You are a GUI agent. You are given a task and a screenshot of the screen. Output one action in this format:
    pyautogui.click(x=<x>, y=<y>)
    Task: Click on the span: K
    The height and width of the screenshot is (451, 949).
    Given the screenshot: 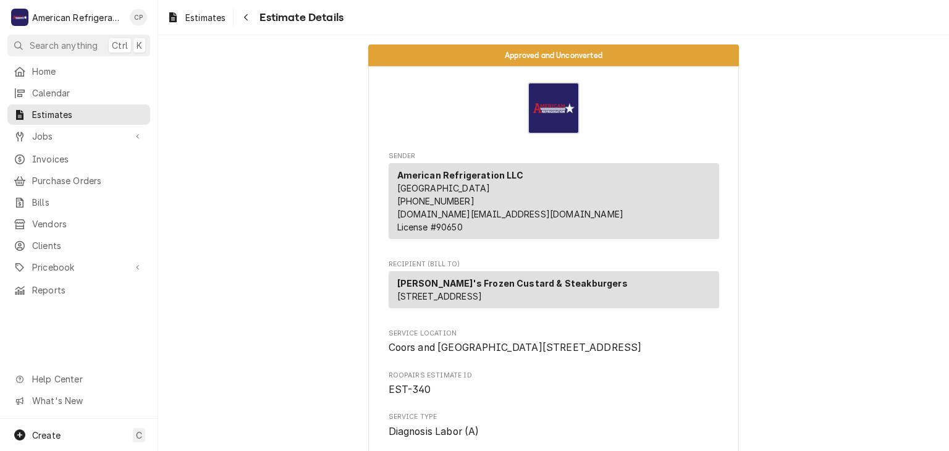 What is the action you would take?
    pyautogui.click(x=139, y=45)
    